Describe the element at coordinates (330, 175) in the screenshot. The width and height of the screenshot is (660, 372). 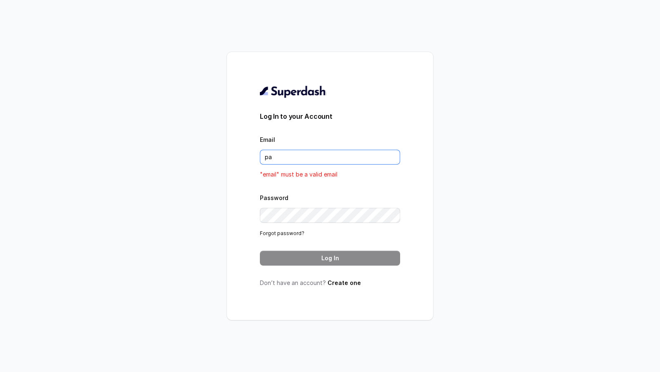
I see `p: "email" must be a valid email` at that location.